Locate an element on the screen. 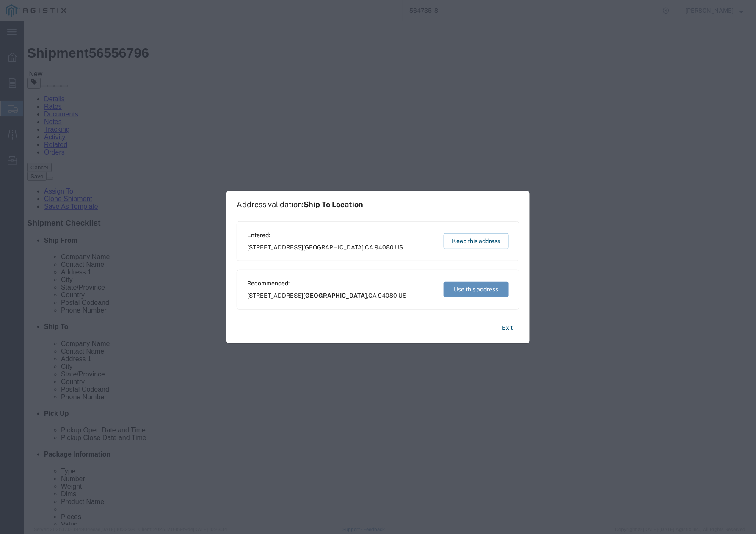  span: Ship To Location is located at coordinates (333, 204).